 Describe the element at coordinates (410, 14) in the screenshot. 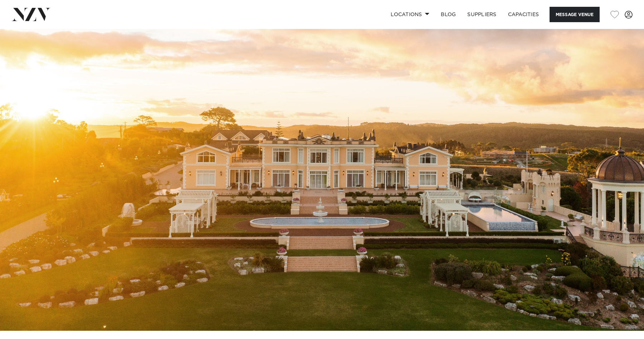

I see `a: Locations` at that location.